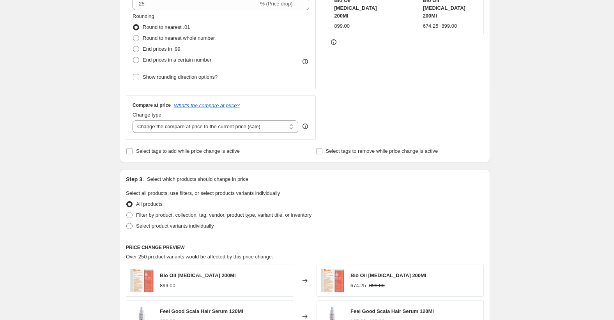  Describe the element at coordinates (203, 193) in the screenshot. I see `span: Select all products, use filters, or select products variants individually` at that location.